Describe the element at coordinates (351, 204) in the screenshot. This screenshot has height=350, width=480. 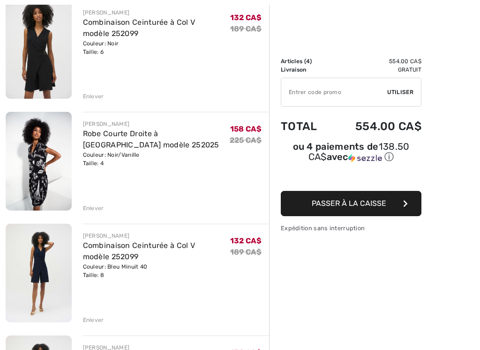
I see `button: Passer à la caisse` at that location.